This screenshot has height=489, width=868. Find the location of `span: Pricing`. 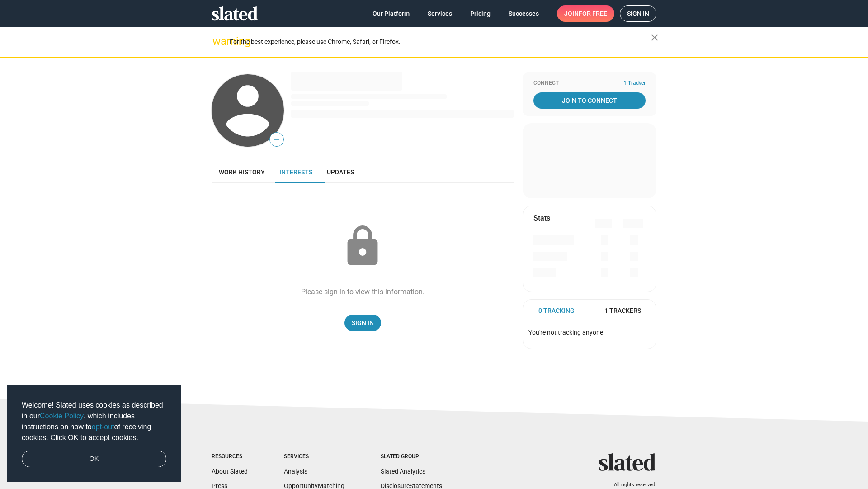

span: Pricing is located at coordinates (480, 13).